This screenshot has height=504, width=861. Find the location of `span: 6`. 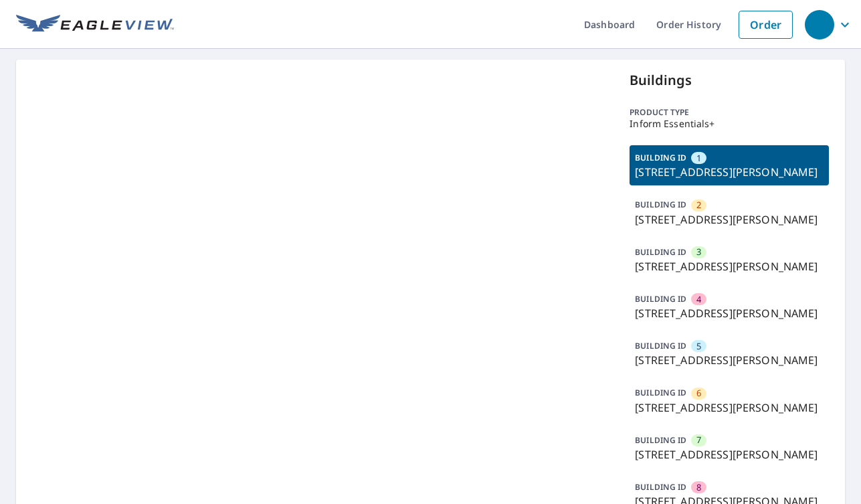

span: 6 is located at coordinates (698, 393).